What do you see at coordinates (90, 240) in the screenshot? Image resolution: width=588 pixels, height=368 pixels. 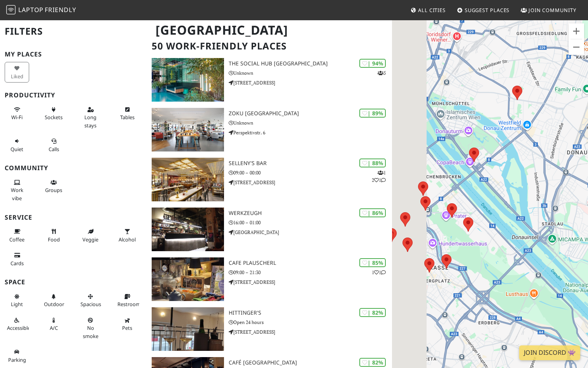 I see `span: Veggie` at bounding box center [90, 240].